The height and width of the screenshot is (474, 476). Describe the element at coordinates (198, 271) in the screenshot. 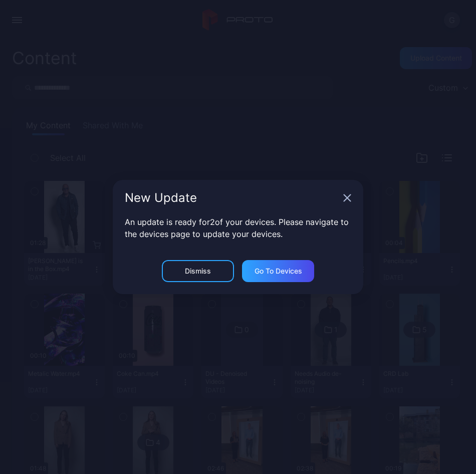

I see `button: Dismiss` at that location.